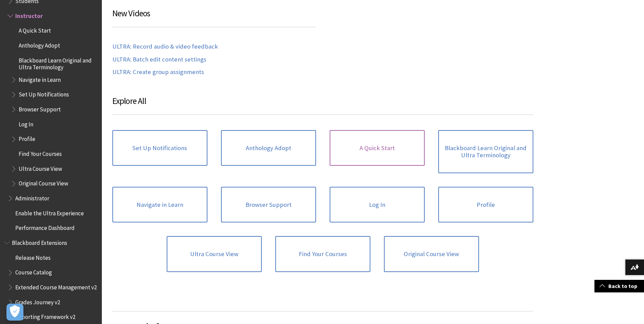 The width and height of the screenshot is (644, 324). Describe the element at coordinates (57, 62) in the screenshot. I see `span: Blackboard Learn Original and Ultra Terminology` at that location.